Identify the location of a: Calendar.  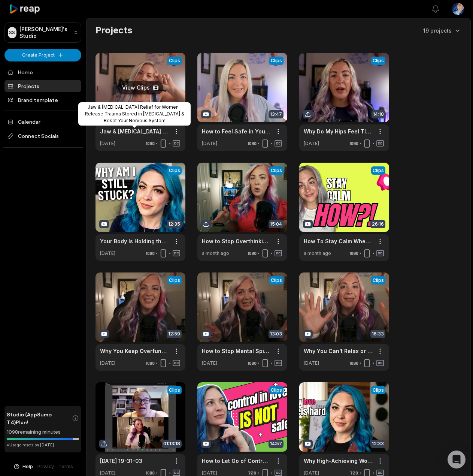
(42, 121).